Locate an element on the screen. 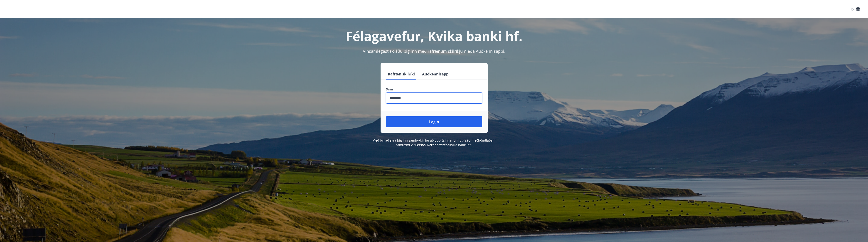  h1: Félagavefur, Kvika banki hf. is located at coordinates (434, 36).